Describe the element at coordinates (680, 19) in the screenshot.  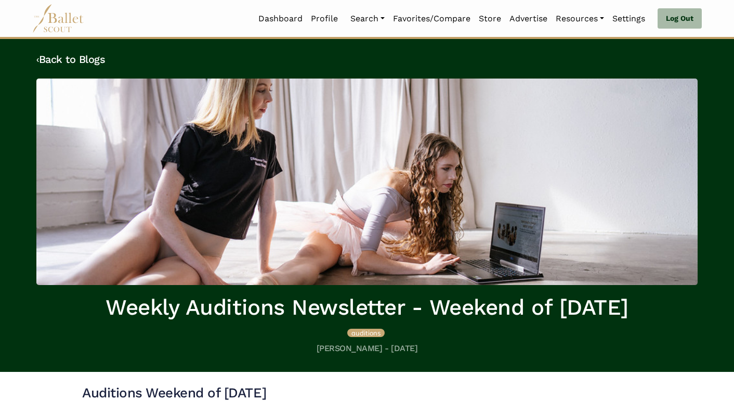
I see `a: Log Out` at that location.